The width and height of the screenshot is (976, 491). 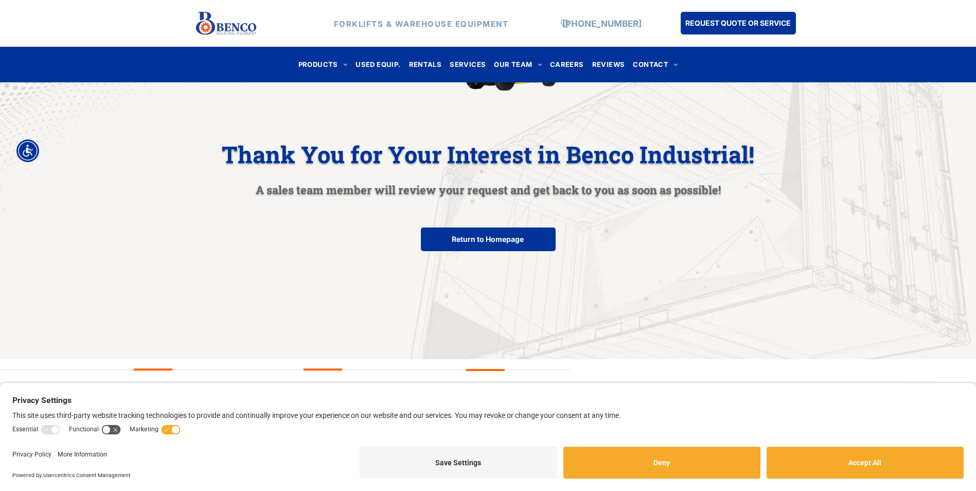 I want to click on a: USED EQUIP., so click(x=378, y=64).